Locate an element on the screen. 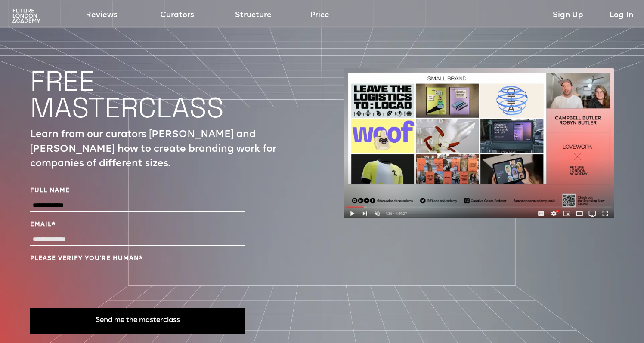 The height and width of the screenshot is (343, 644). a: Structure is located at coordinates (253, 15).